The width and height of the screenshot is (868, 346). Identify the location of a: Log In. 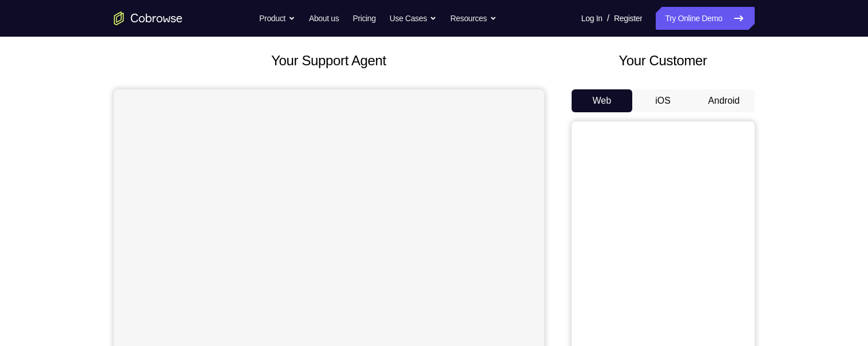
(591, 18).